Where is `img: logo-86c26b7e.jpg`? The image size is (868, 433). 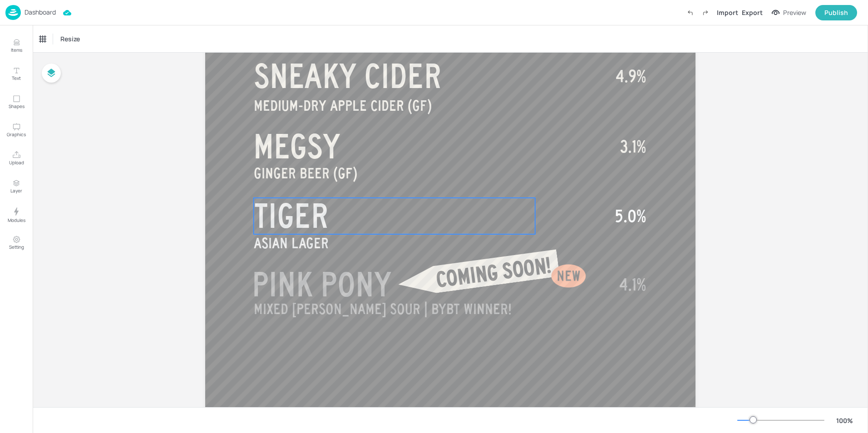 img: logo-86c26b7e.jpg is located at coordinates (13, 12).